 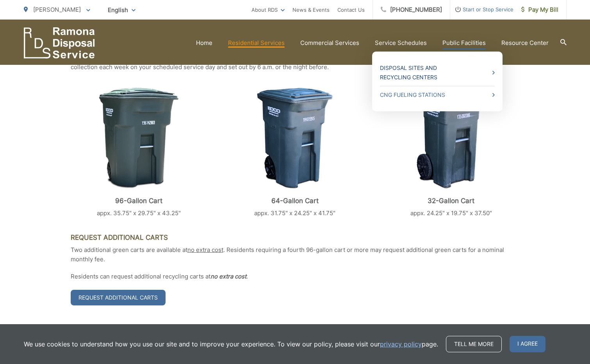 What do you see at coordinates (295, 237) in the screenshot?
I see `h3: Request Additional Carts` at bounding box center [295, 237].